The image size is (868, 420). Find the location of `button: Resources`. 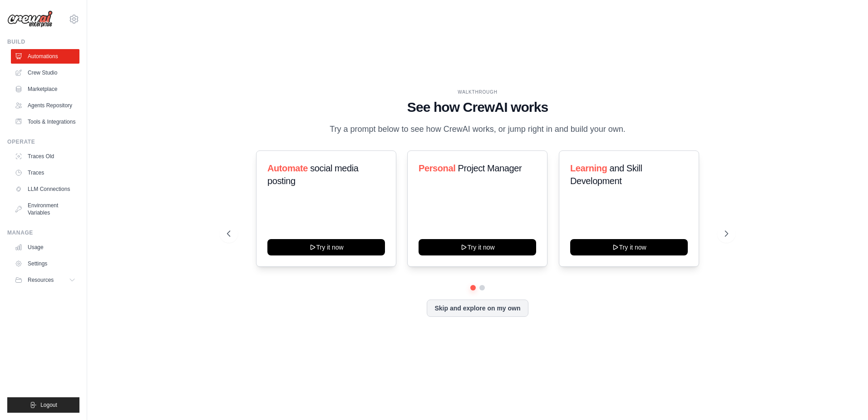

button: Resources is located at coordinates (45, 280).